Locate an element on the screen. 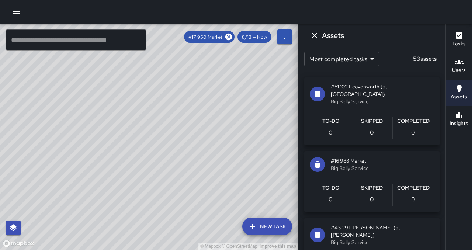  h6: Tasks is located at coordinates (458, 44).